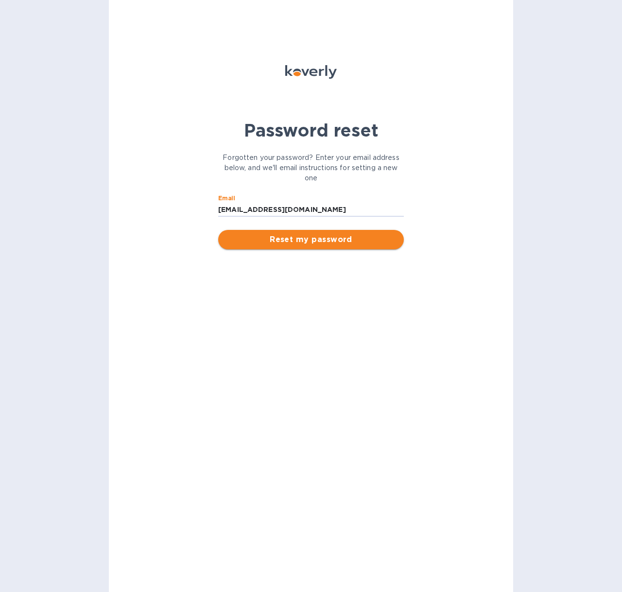  I want to click on img: Koverly, so click(311, 72).